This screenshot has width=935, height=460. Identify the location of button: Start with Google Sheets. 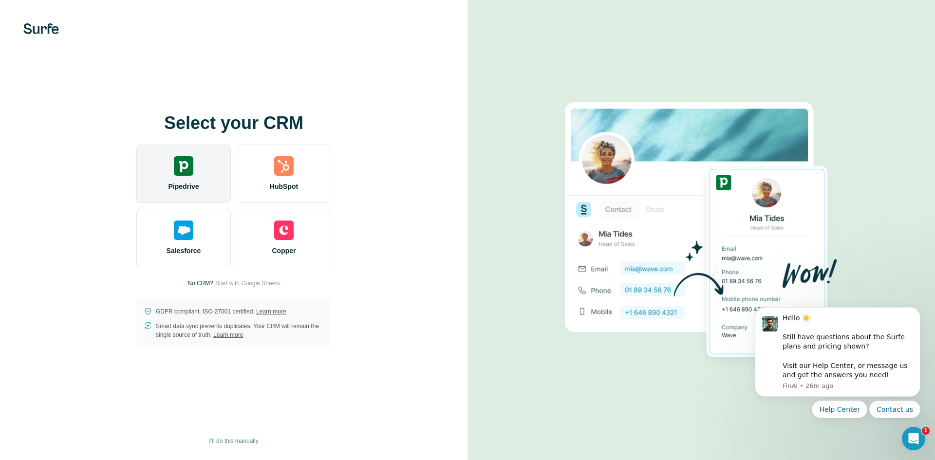
(247, 283).